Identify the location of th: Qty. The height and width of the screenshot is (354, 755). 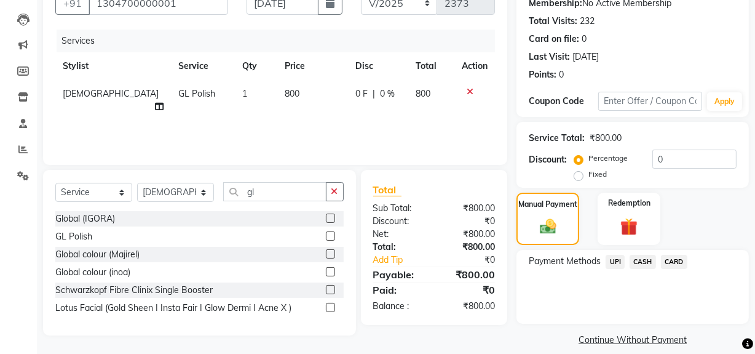
(256, 66).